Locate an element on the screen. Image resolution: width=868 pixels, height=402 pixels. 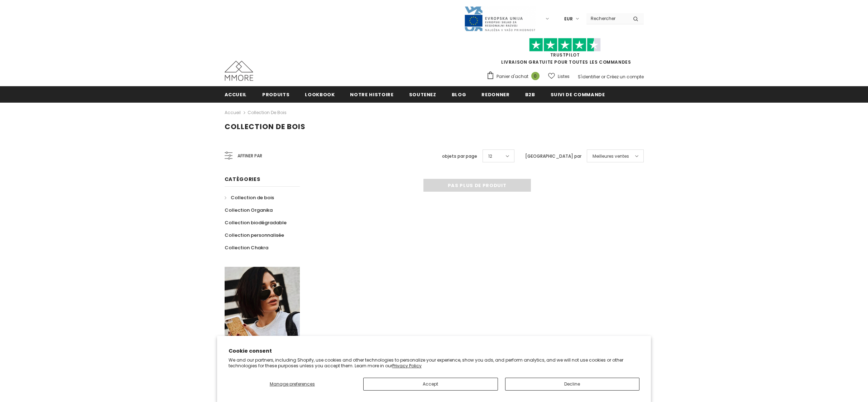
a: Lookbook is located at coordinates (319, 94).